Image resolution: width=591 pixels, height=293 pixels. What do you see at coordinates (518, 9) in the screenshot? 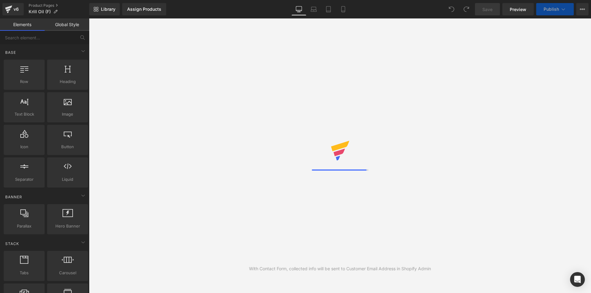
I see `a: Preview` at bounding box center [518, 9].